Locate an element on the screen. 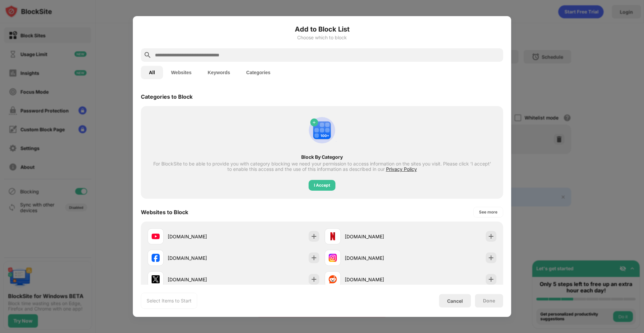  div: I Accept is located at coordinates (322, 185).